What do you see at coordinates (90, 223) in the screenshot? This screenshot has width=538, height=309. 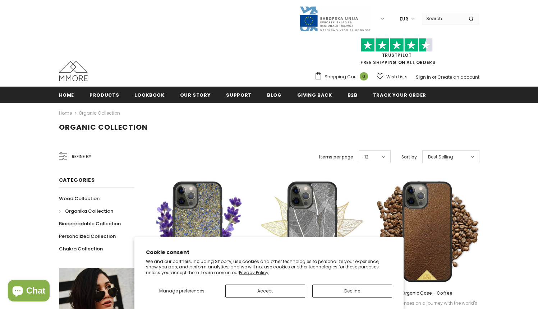 I see `span: Biodegradable Collection` at bounding box center [90, 223].